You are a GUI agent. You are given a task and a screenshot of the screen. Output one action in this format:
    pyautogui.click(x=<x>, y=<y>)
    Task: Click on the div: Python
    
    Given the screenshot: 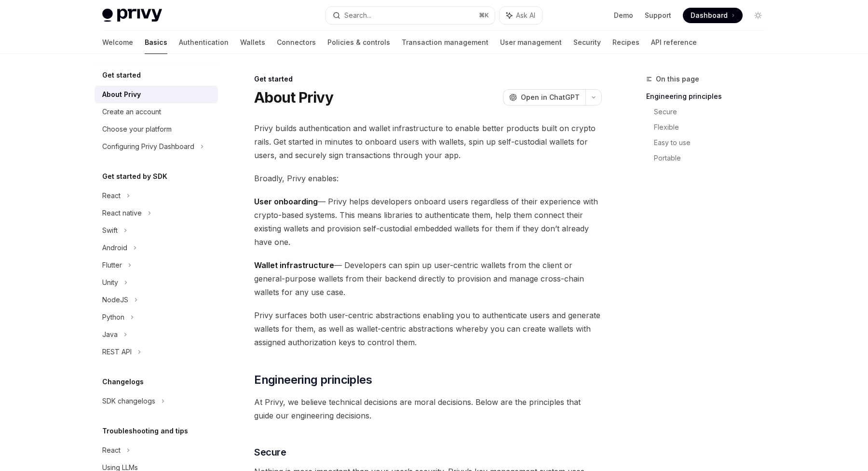 What is the action you would take?
    pyautogui.click(x=113, y=317)
    